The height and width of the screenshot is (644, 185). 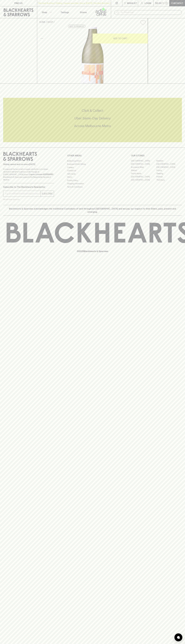 I want to click on a: Shipping Information, so click(x=92, y=184).